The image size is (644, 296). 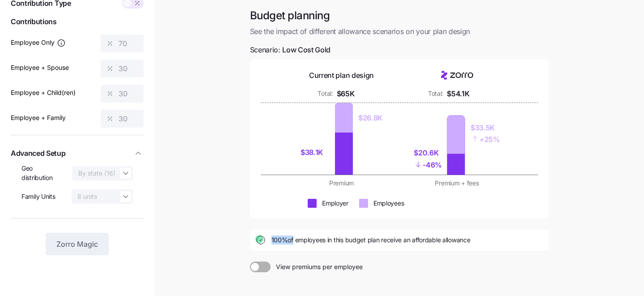 What do you see at coordinates (371, 117) in the screenshot?
I see `div: $26.8K` at bounding box center [371, 117].